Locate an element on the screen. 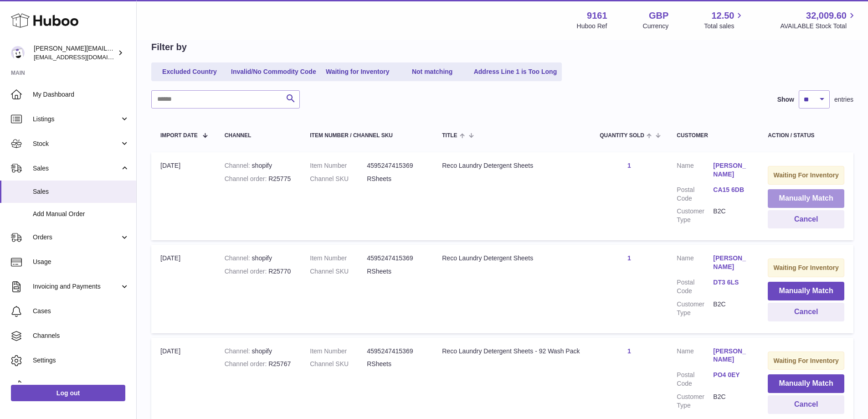  h2: Filter by is located at coordinates (169, 47).